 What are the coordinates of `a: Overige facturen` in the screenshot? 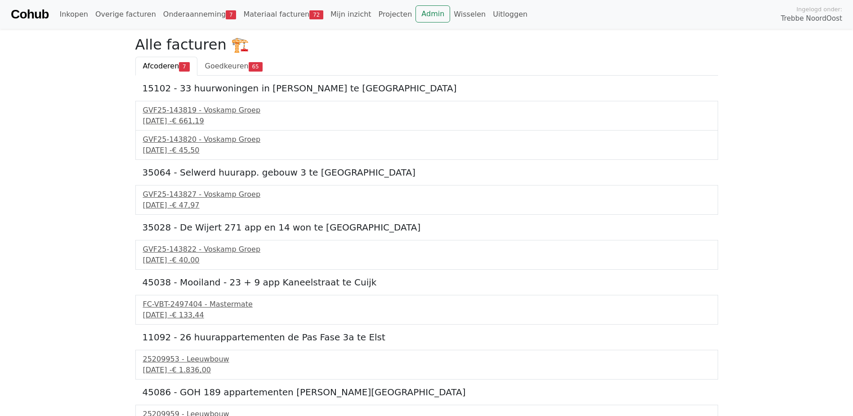 It's located at (126, 14).